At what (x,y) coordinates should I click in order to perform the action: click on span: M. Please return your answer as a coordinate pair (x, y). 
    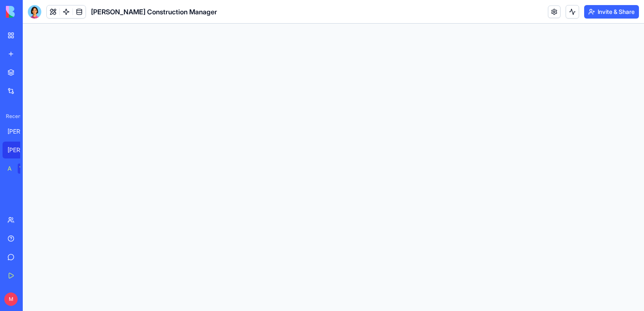
    Looking at the image, I should click on (11, 299).